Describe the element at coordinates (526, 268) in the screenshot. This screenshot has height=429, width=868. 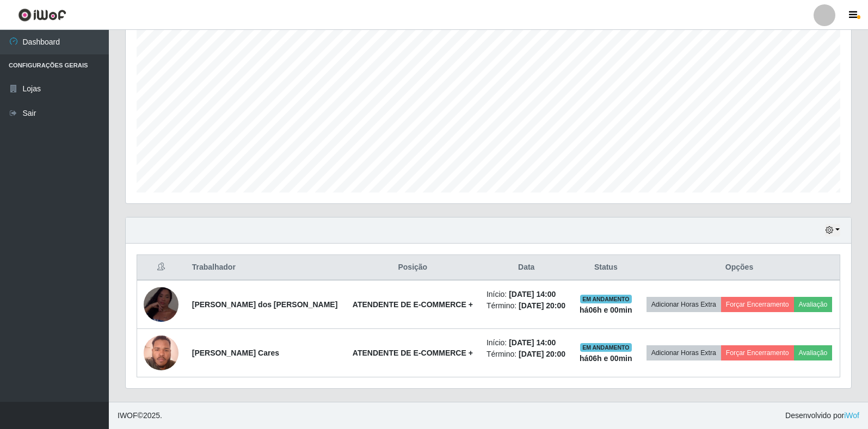
I see `th: Data` at that location.